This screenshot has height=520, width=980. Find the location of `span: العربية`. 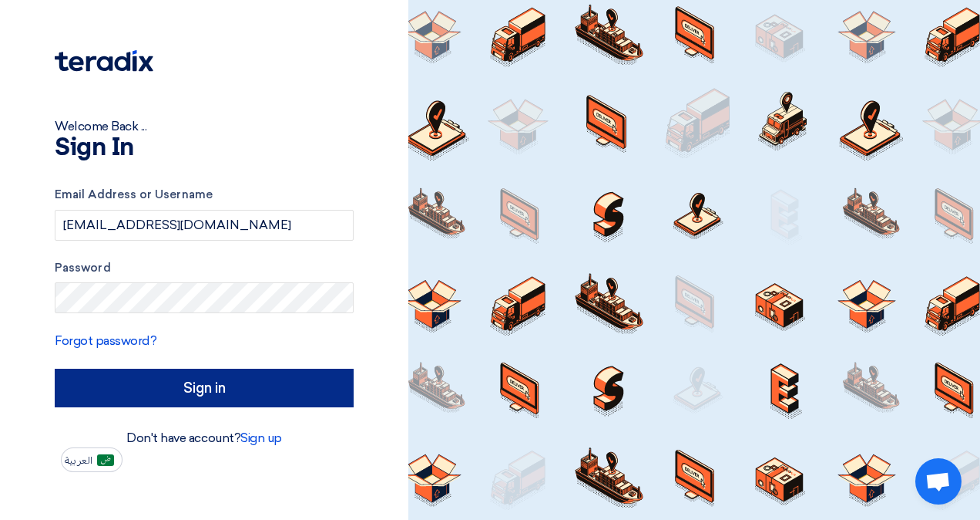

span: العربية is located at coordinates (78, 461).